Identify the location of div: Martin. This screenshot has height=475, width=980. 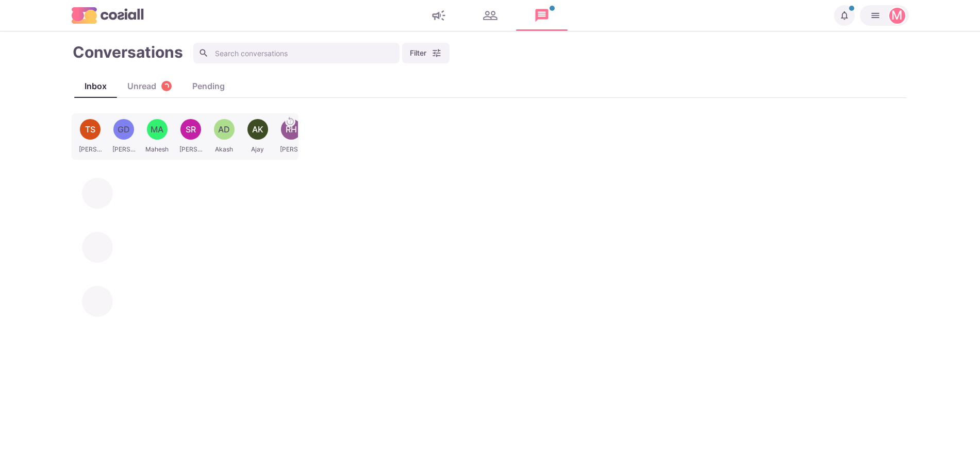
(897, 15).